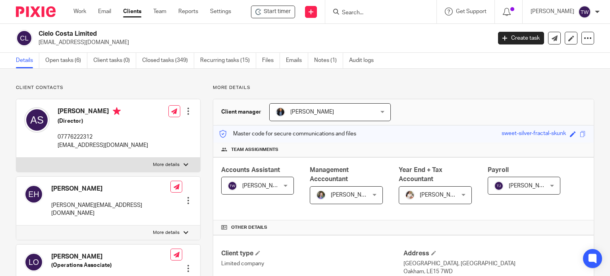 This screenshot has width=610, height=276. I want to click on i: Primary, so click(117, 111).